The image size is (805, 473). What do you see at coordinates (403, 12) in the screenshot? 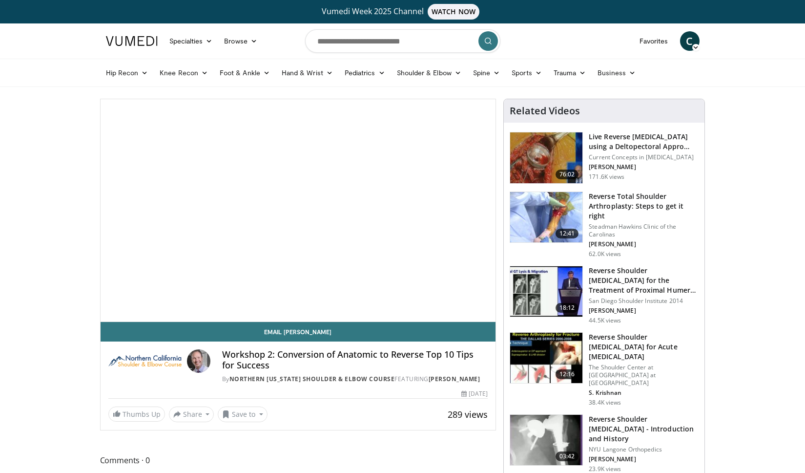
I see `a: Vumedi Week 2025 ChannelWATCH NOW` at bounding box center [403, 12].